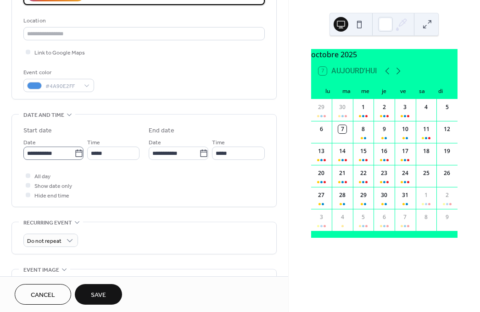 The height and width of the screenshot is (312, 480). Describe the element at coordinates (321, 195) in the screenshot. I see `div: 27` at that location.